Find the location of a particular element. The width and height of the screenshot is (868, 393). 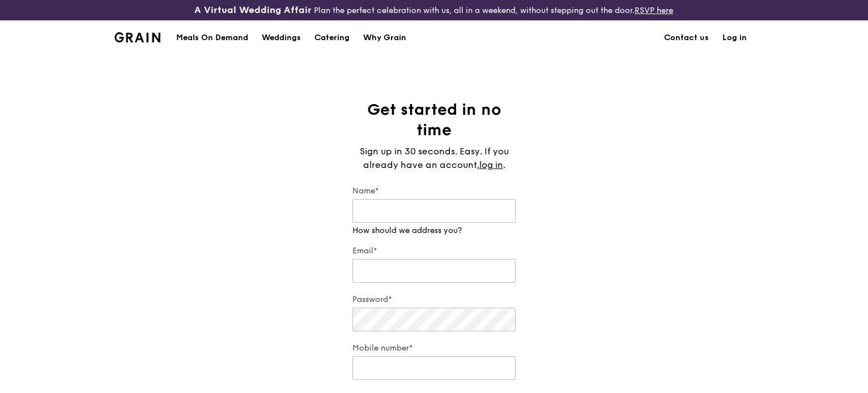

a: Weddings is located at coordinates (281, 38).